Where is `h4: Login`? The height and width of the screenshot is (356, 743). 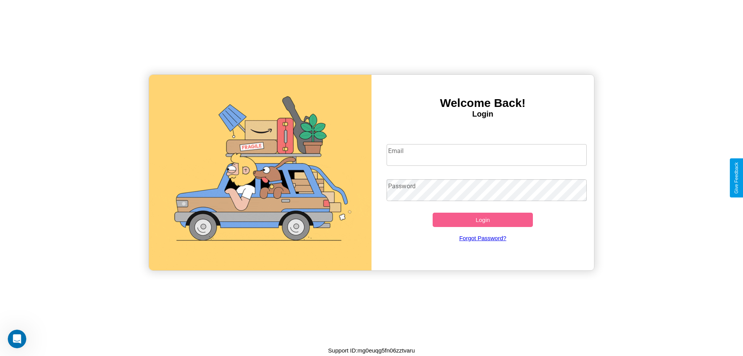
h4: Login is located at coordinates (483, 114).